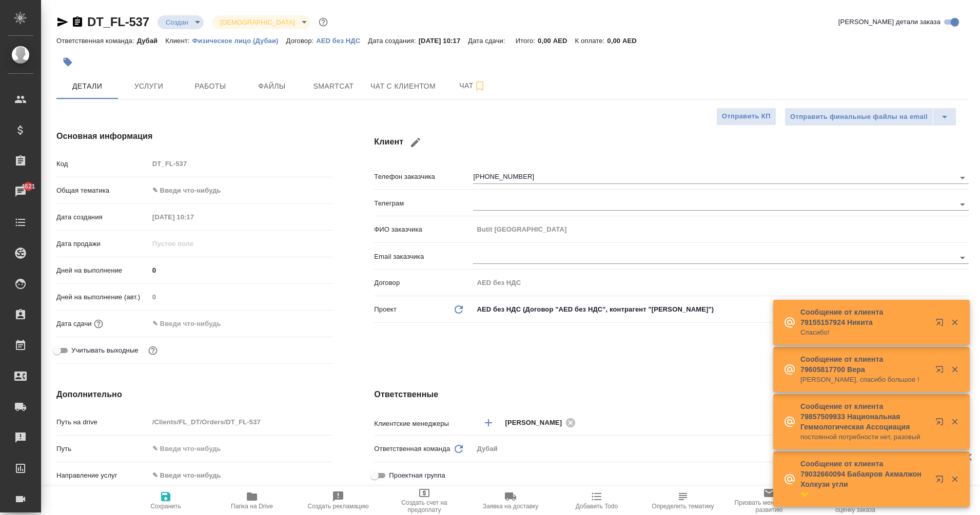 Image resolution: width=980 pixels, height=515 pixels. What do you see at coordinates (252, 501) in the screenshot?
I see `button: Папка на Drive` at bounding box center [252, 501].